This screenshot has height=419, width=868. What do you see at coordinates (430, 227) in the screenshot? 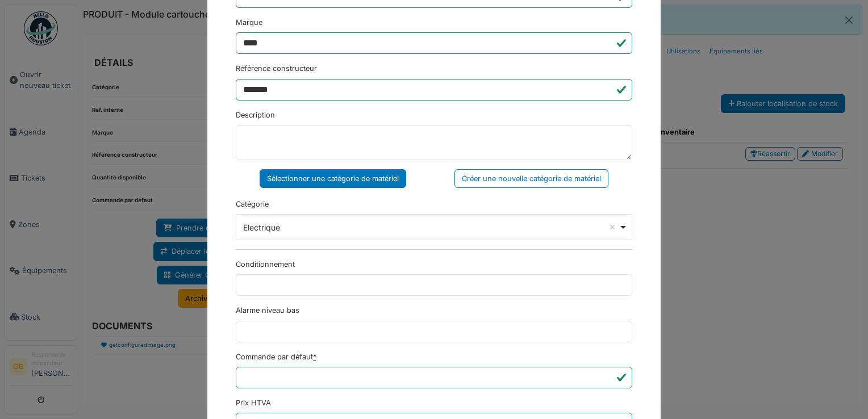
I see `div: Electrique` at bounding box center [430, 227].